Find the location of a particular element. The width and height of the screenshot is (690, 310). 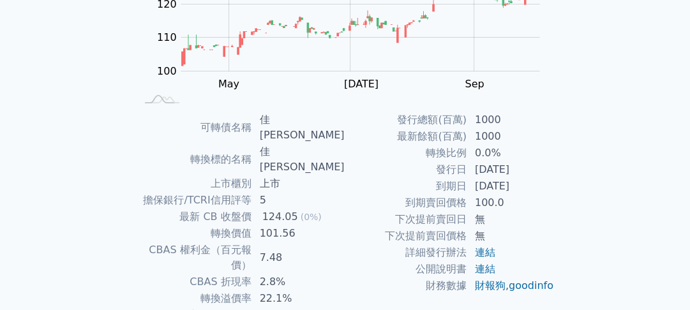

td: 轉換溢價率 is located at coordinates (194, 299).